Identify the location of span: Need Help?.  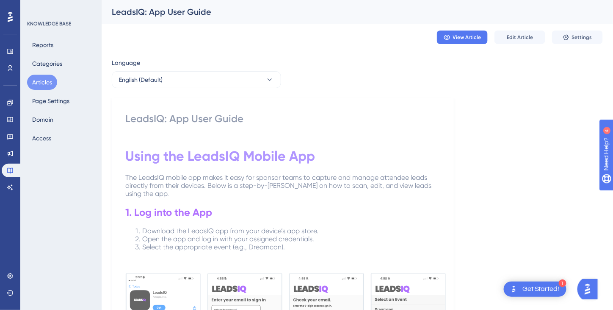
(36, 7).